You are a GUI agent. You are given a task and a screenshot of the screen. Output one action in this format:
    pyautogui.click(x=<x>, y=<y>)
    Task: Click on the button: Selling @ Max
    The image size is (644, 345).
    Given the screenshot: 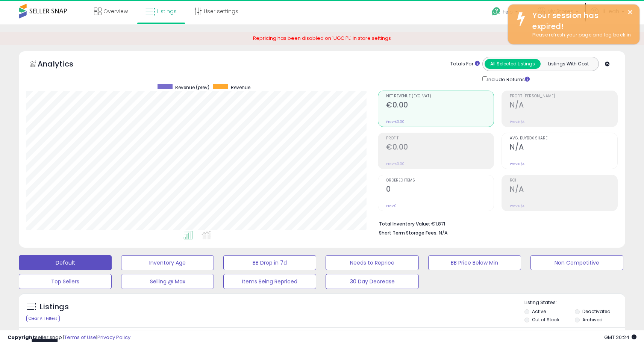 What is the action you would take?
    pyautogui.click(x=167, y=281)
    